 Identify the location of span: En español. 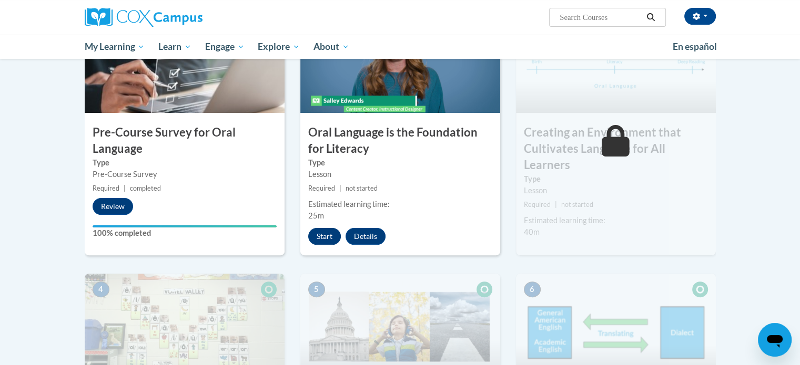
(694, 46).